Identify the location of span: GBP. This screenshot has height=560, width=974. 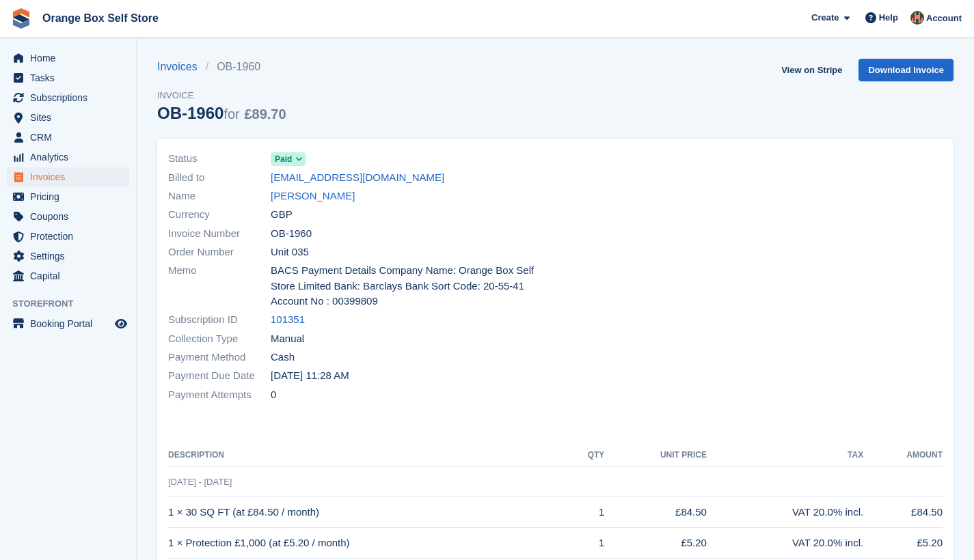
(282, 214).